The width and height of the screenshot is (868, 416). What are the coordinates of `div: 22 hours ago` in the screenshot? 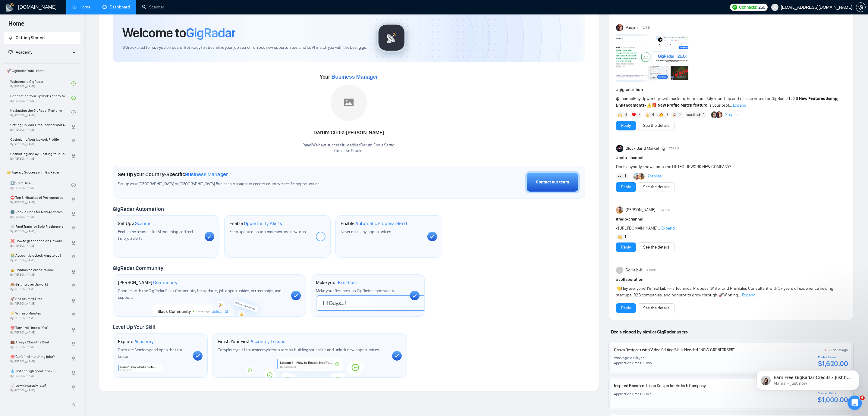 It's located at (838, 350).